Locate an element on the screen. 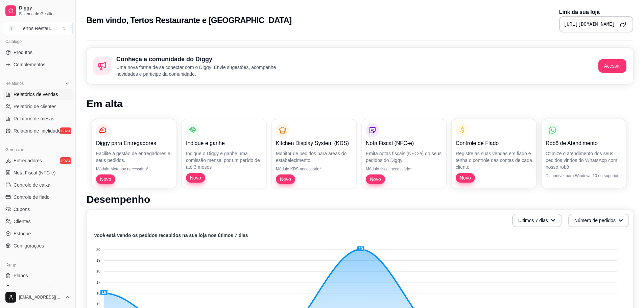 This screenshot has height=308, width=644. p: Módulo Motoboy necessário* is located at coordinates (134, 169).